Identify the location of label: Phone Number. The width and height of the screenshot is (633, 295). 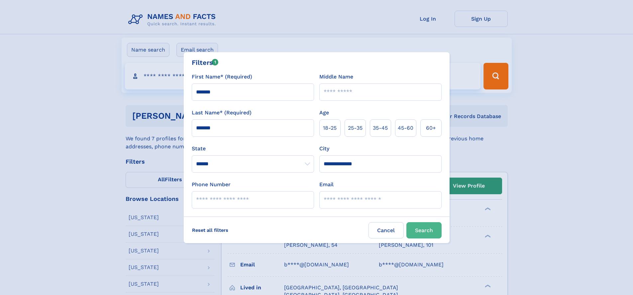
(211, 184).